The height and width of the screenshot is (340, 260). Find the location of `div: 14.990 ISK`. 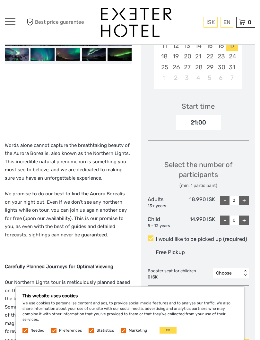

div: 14.990 ISK is located at coordinates (198, 222).